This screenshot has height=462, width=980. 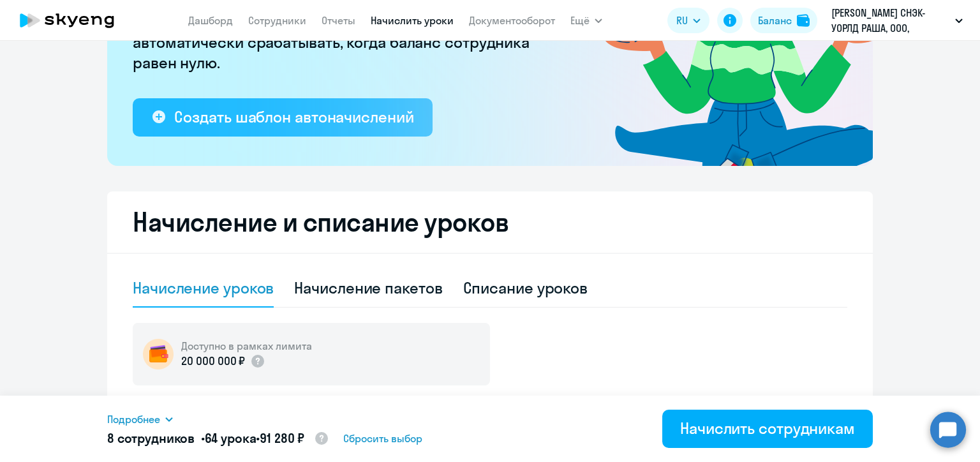 I want to click on button: RU, so click(x=688, y=20).